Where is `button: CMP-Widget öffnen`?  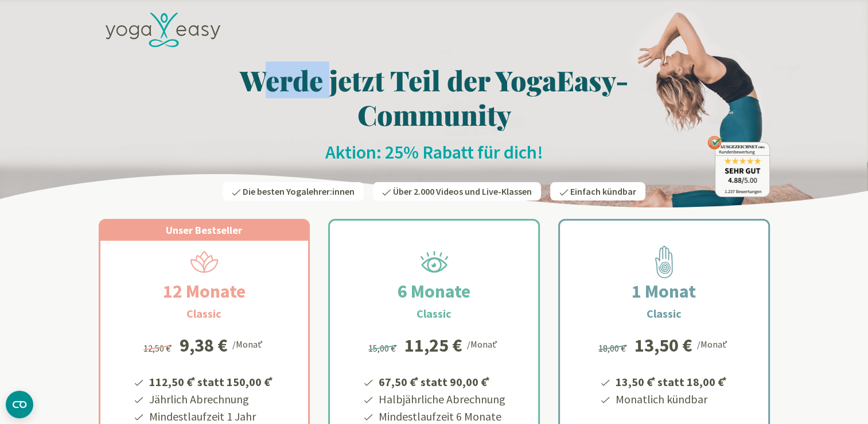 button: CMP-Widget öffnen is located at coordinates (20, 404).